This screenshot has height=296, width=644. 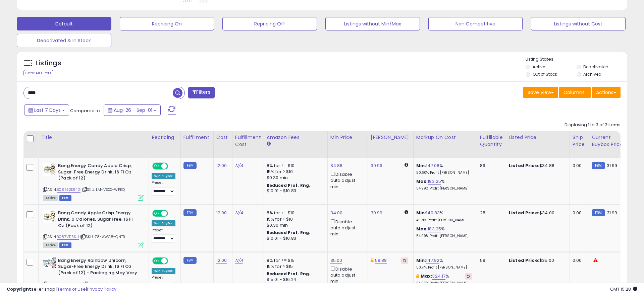 I want to click on a: 147.08, so click(x=433, y=166).